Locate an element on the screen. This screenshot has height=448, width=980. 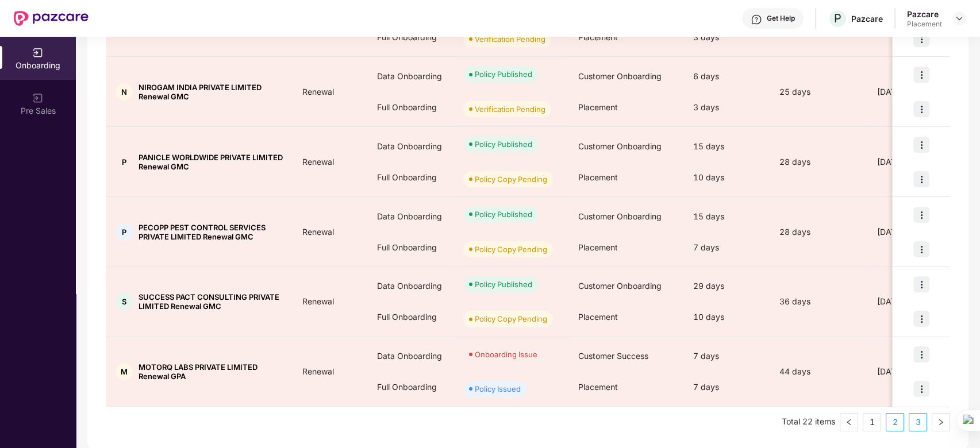
li: Total 22 items is located at coordinates (808, 422).